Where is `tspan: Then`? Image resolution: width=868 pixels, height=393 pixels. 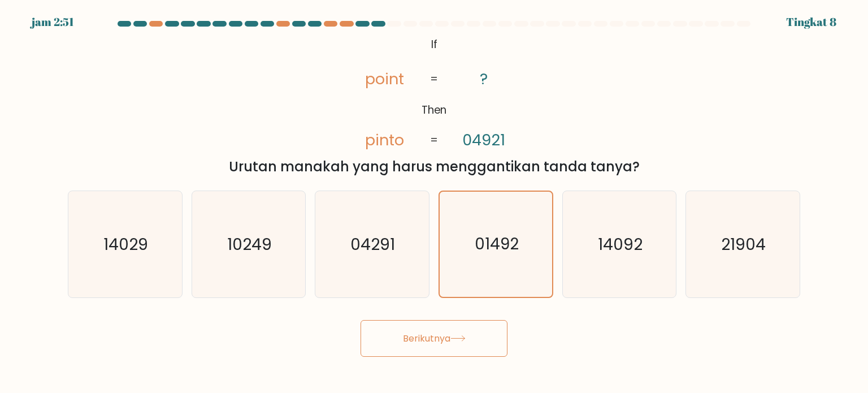 tspan: Then is located at coordinates (434, 110).